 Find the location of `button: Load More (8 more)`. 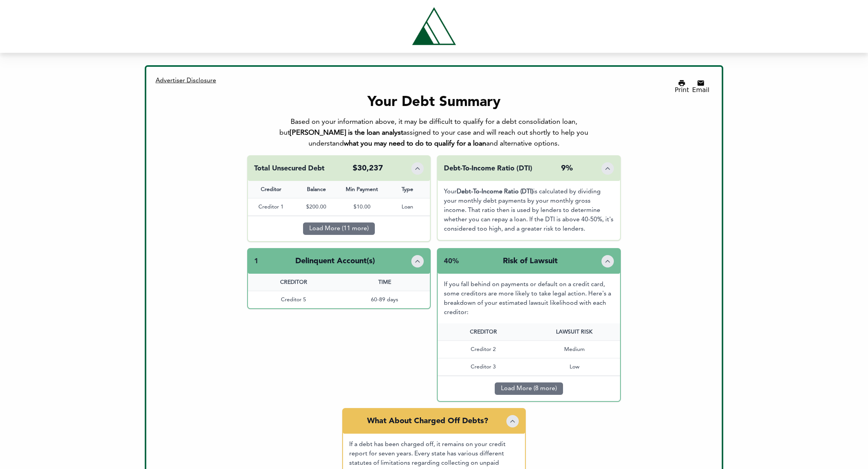

button: Load More (8 more) is located at coordinates (529, 388).